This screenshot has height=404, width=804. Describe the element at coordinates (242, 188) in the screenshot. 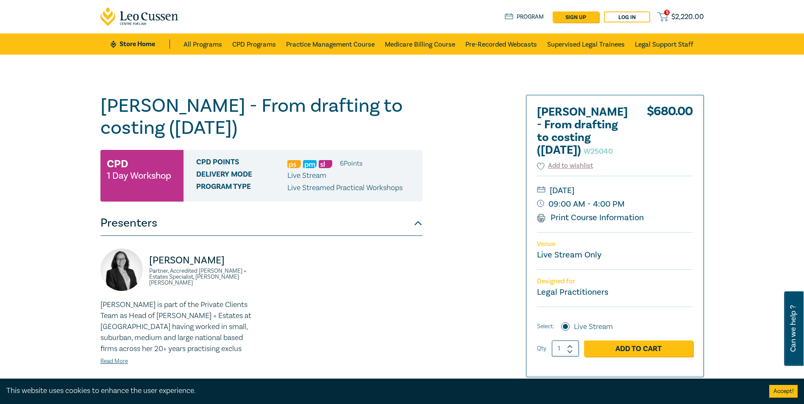

I see `span: Program type` at that location.